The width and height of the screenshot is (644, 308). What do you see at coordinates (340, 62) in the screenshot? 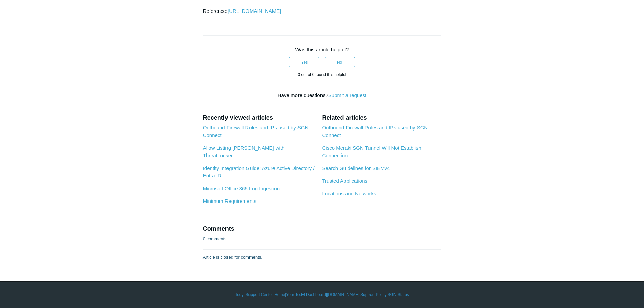
I see `button: This article was not helpful` at bounding box center [340, 62].